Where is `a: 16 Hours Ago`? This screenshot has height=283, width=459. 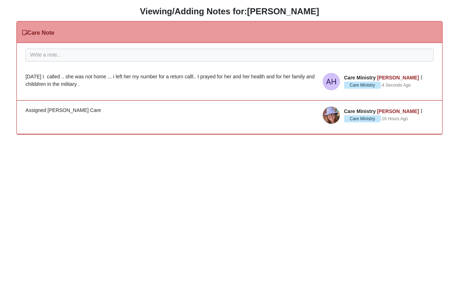
a: 16 Hours Ago is located at coordinates (395, 119).